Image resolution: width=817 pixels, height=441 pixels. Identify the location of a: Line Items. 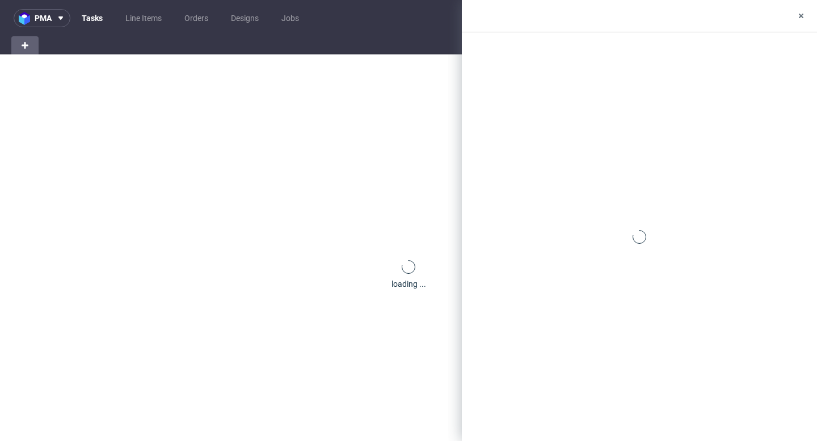
(144, 18).